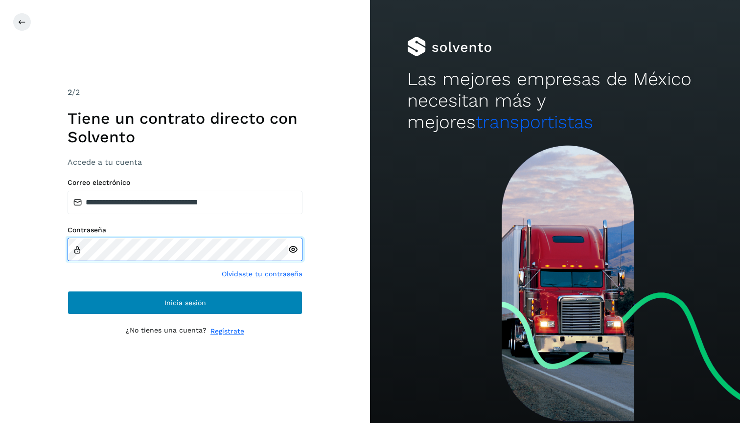 The height and width of the screenshot is (423, 740). Describe the element at coordinates (185, 230) in the screenshot. I see `label: Contraseña` at that location.